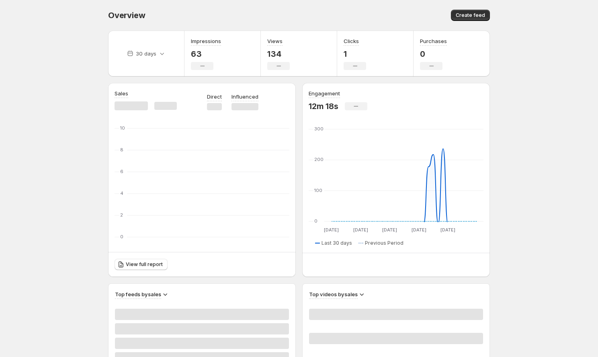 Image resolution: width=598 pixels, height=357 pixels. What do you see at coordinates (122, 193) in the screenshot?
I see `text: 4` at bounding box center [122, 193].